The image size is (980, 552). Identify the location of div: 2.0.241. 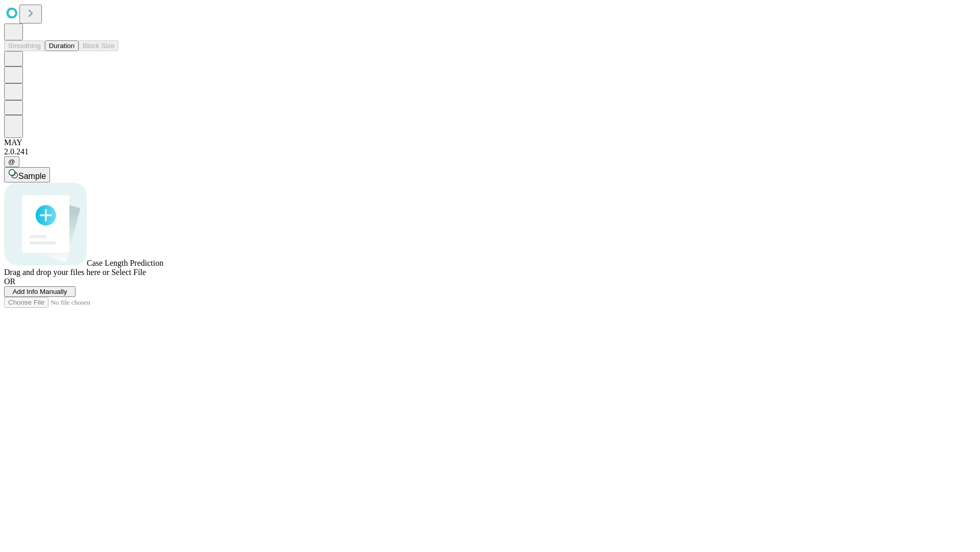
(490, 152).